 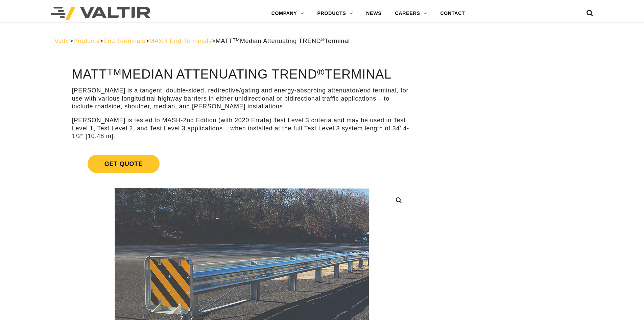 What do you see at coordinates (180, 41) in the screenshot?
I see `a: MASH End Terminals` at bounding box center [180, 41].